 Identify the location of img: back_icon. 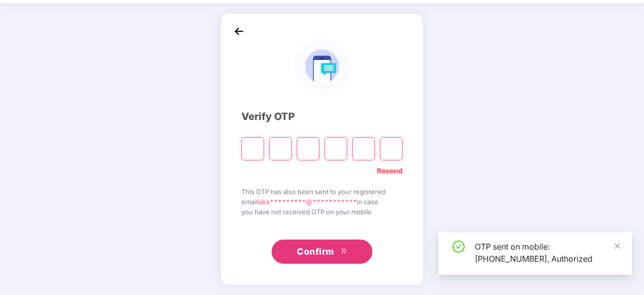
(239, 32).